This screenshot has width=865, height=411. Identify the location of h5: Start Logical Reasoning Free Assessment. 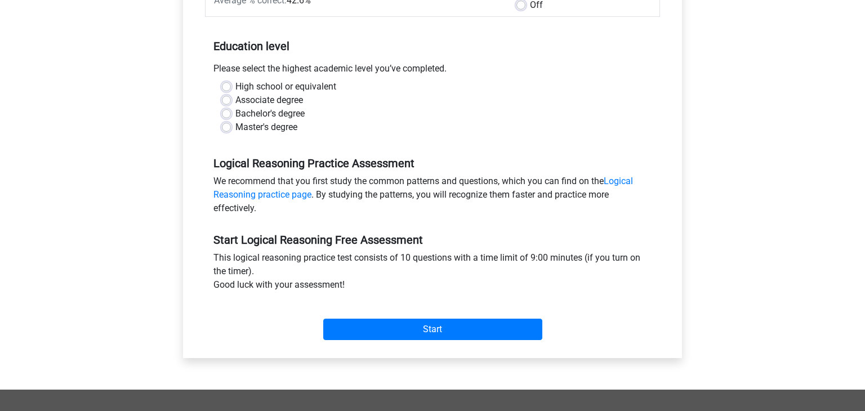
(432, 240).